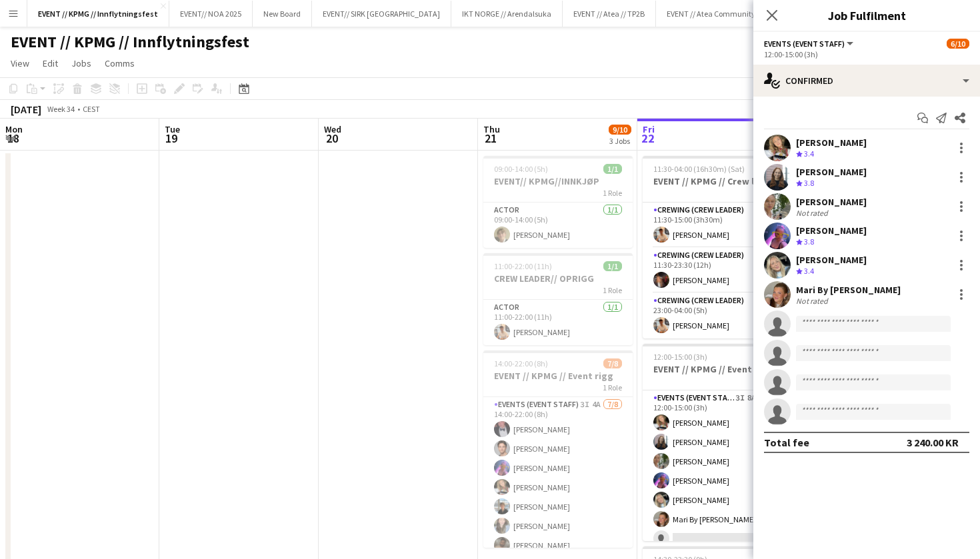 This screenshot has height=559, width=980. I want to click on span: Wed, so click(332, 129).